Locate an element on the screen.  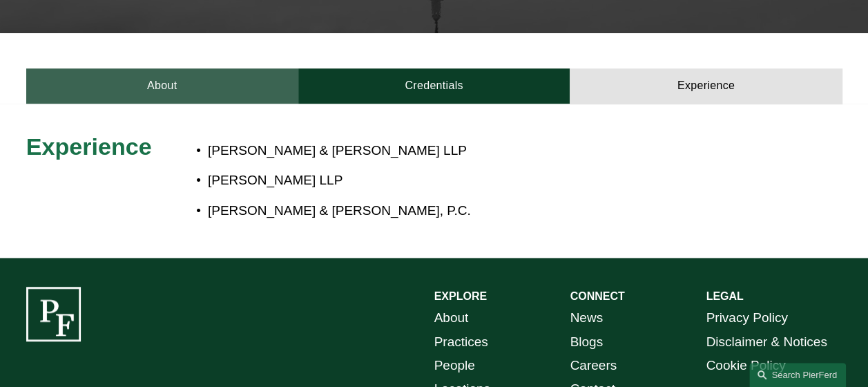
a: Privacy Policy is located at coordinates (747, 318).